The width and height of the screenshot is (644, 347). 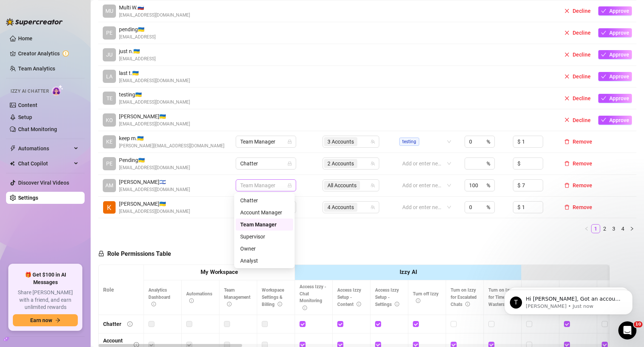 I want to click on a: 1, so click(x=595, y=229).